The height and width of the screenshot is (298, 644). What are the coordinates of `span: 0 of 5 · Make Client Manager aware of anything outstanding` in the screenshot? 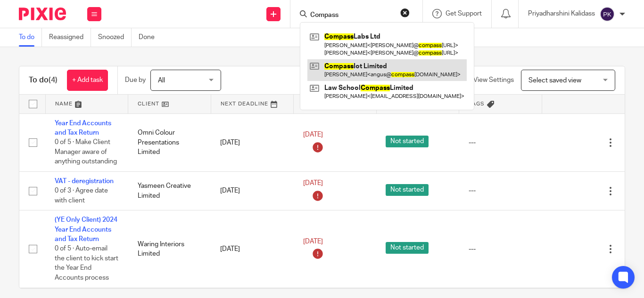 It's located at (86, 152).